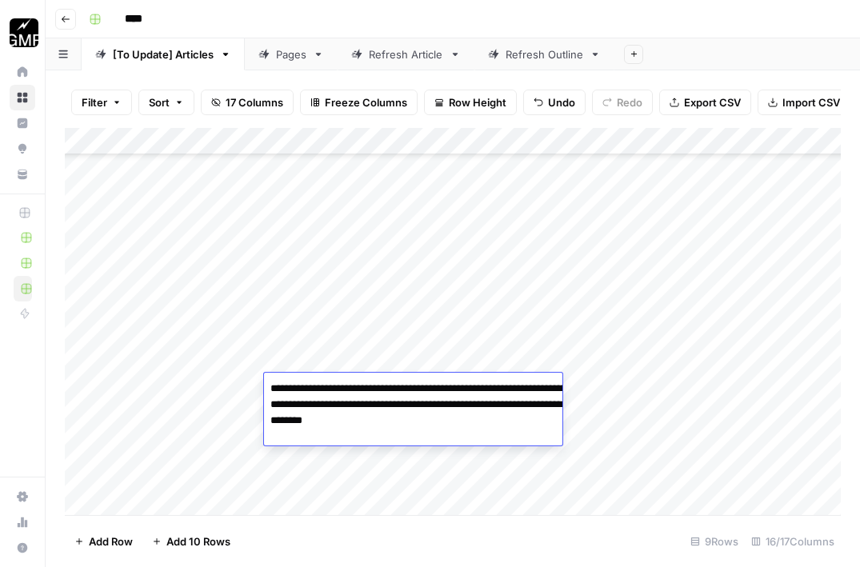  I want to click on div: 9 Rows, so click(715, 542).